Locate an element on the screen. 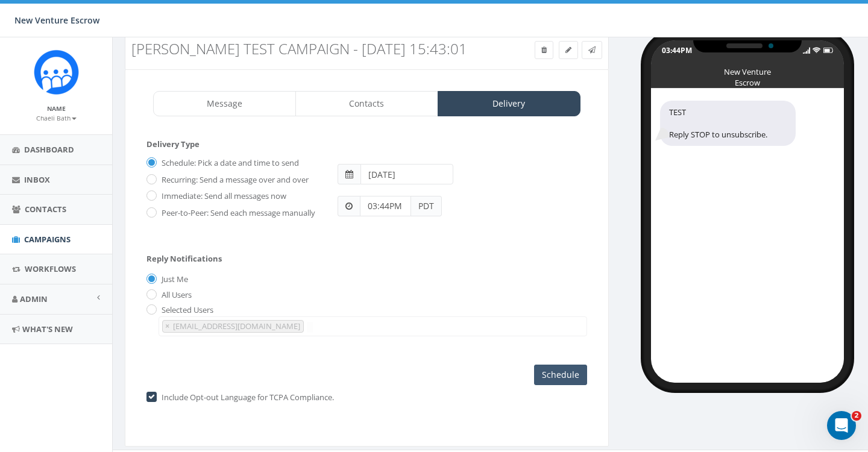  span: Admin is located at coordinates (33, 299).